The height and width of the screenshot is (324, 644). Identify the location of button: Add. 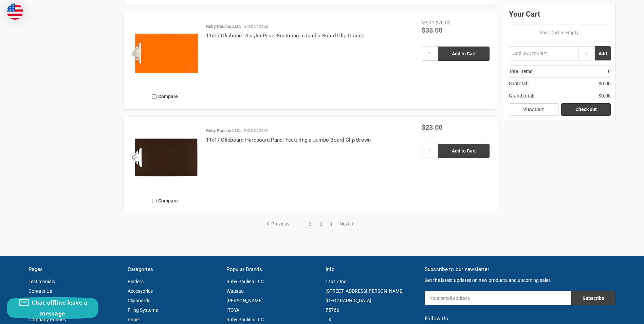
(603, 53).